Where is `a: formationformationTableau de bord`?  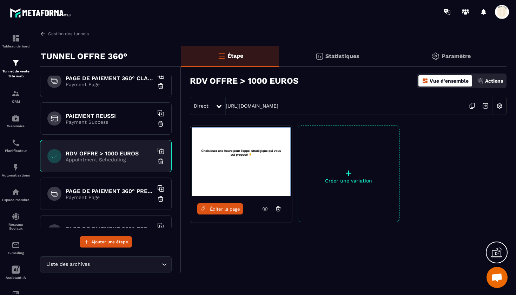
a: formationformationTableau de bord is located at coordinates (16, 41).